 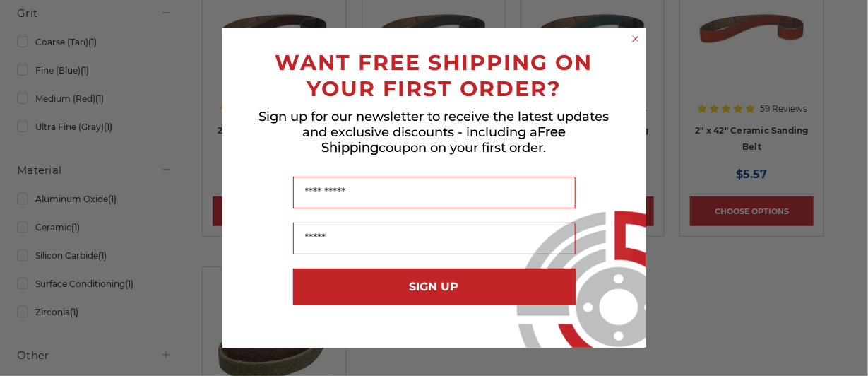 What do you see at coordinates (434, 76) in the screenshot?
I see `span: WANT FREE SHIPPING ON YOUR FIRST ORDER?` at bounding box center [434, 76].